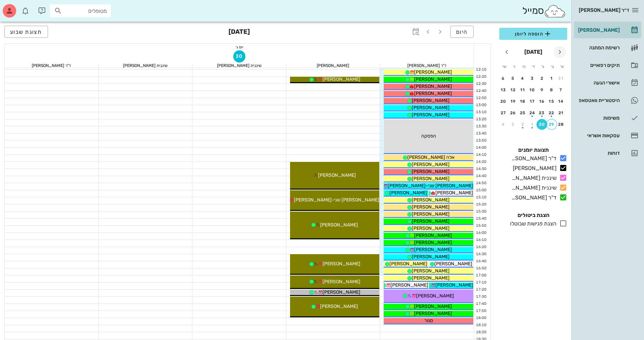 The image size is (644, 340). I want to click on div: 13:50, so click(481, 141).